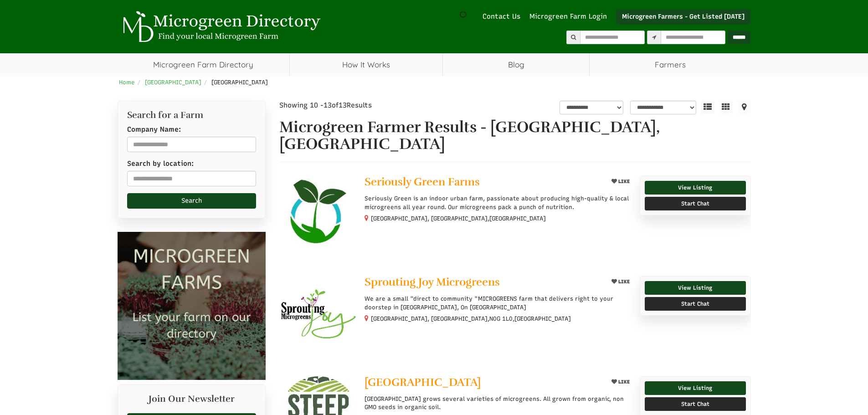 The width and height of the screenshot is (868, 415). What do you see at coordinates (499, 303) in the screenshot?
I see `p: We are a small "direct to community "MICROGREENS farm that delivers right to your doorstep in [GE...` at bounding box center [499, 303].